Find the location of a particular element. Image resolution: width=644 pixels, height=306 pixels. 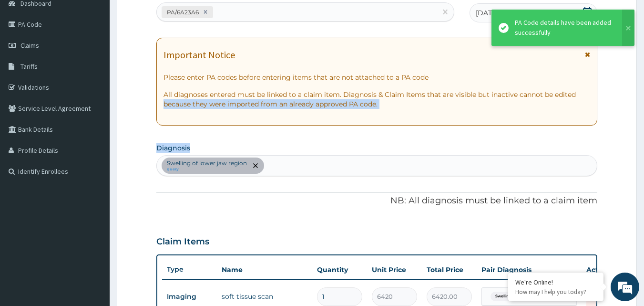

p: Swelling of lower jaw region is located at coordinates (207, 163).